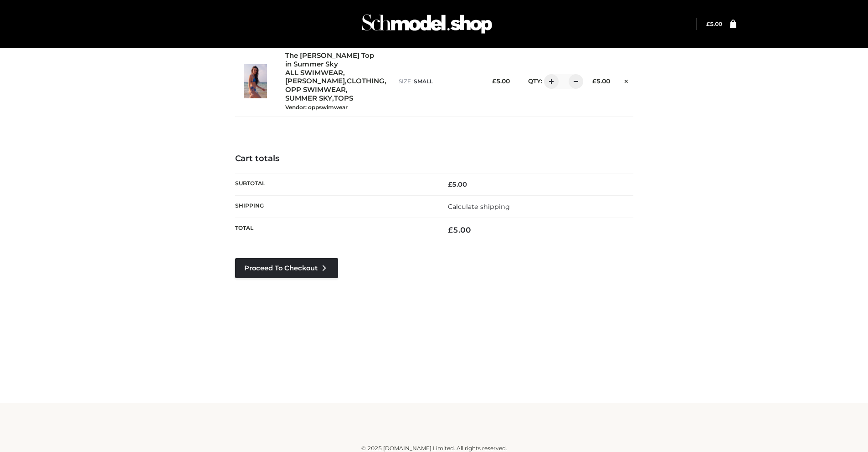 This screenshot has width=868, height=452. I want to click on a: Calculate shipping, so click(479, 207).